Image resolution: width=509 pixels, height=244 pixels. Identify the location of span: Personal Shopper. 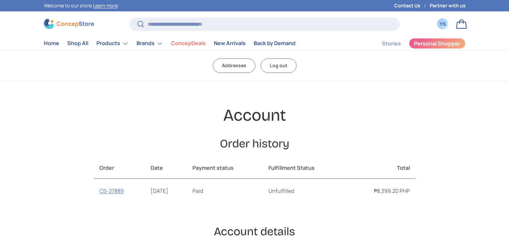
(437, 43).